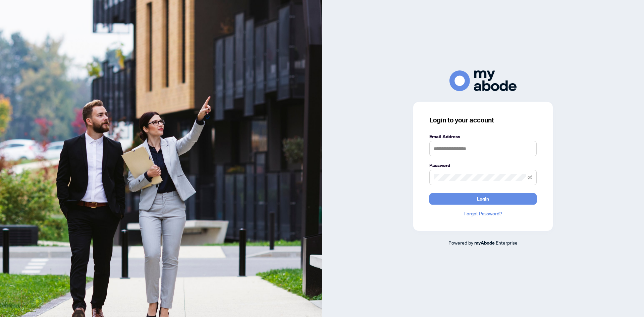  What do you see at coordinates (483, 199) in the screenshot?
I see `span: Login` at bounding box center [483, 199].